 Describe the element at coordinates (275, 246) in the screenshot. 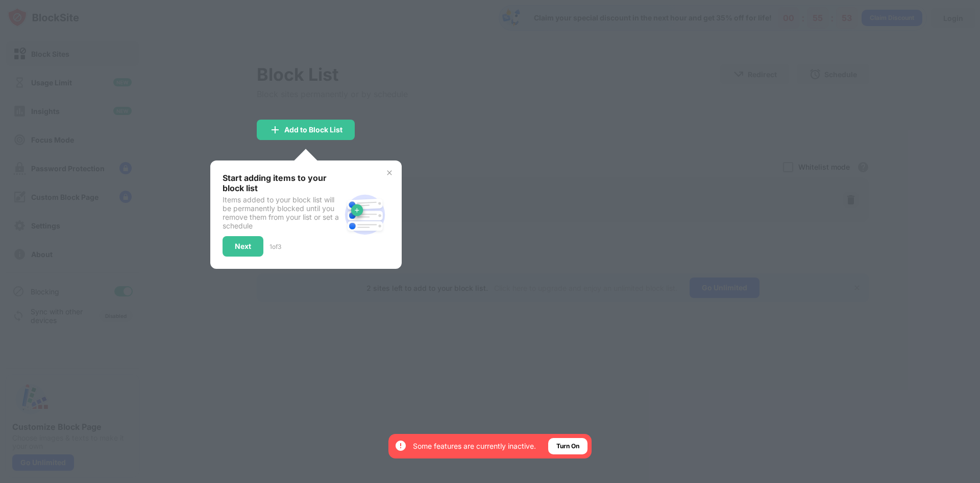

I see `div: 1 of 3` at that location.